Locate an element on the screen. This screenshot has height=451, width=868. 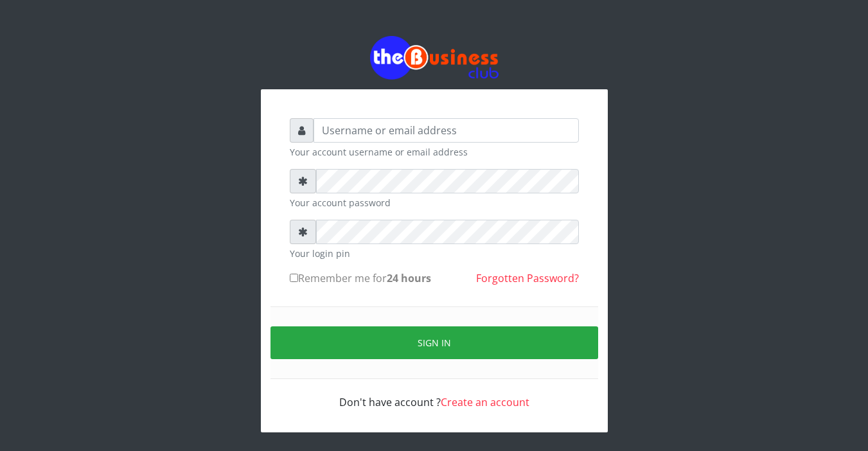
label: Remember me for is located at coordinates (360, 278).